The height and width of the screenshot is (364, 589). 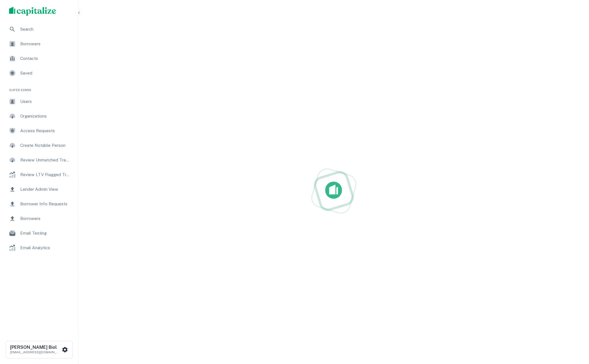 I want to click on a: Borrower Info Requests, so click(x=39, y=204).